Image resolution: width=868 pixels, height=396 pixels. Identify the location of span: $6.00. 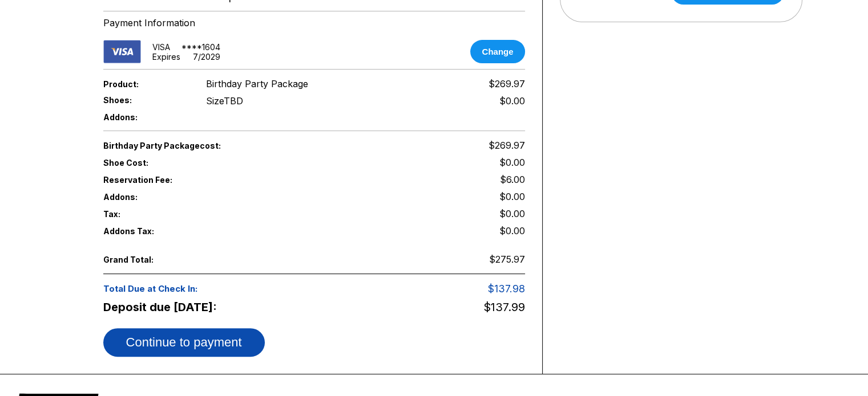
(513, 180).